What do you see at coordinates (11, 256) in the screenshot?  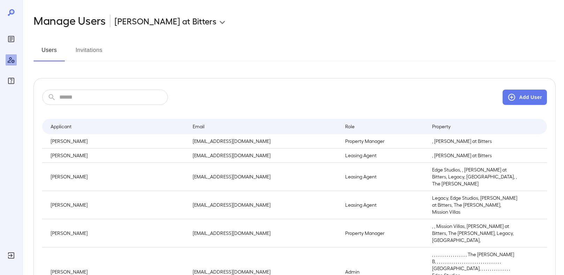 I see `div: Log Out` at bounding box center [11, 256].